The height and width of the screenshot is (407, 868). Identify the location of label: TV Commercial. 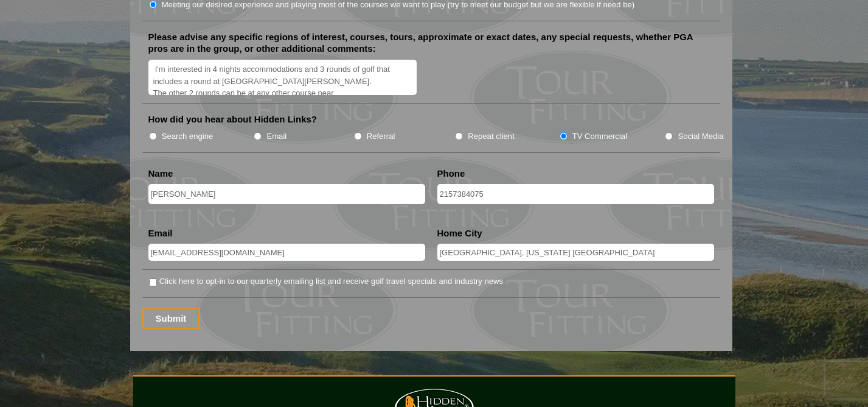
(600, 136).